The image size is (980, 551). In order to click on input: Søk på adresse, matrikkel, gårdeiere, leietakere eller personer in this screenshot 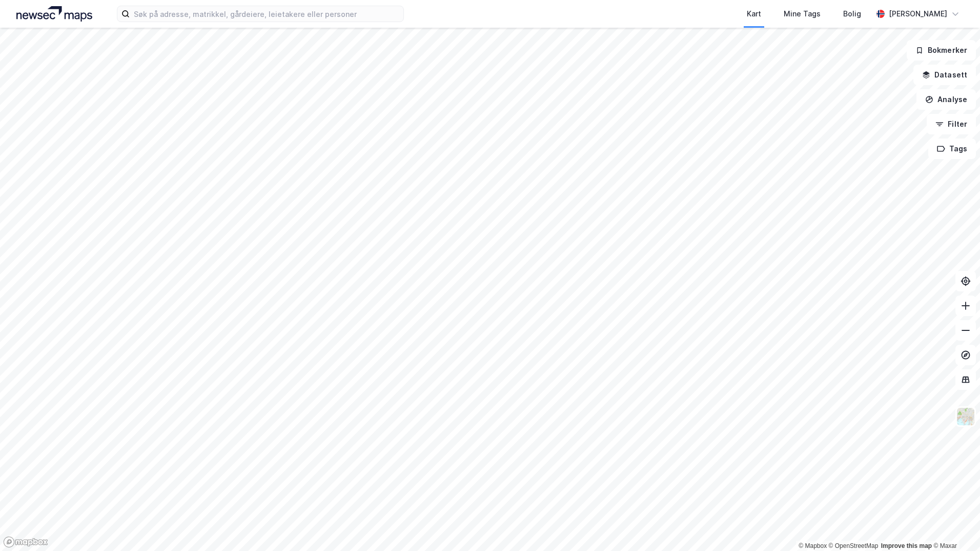, I will do `click(267, 13)`.